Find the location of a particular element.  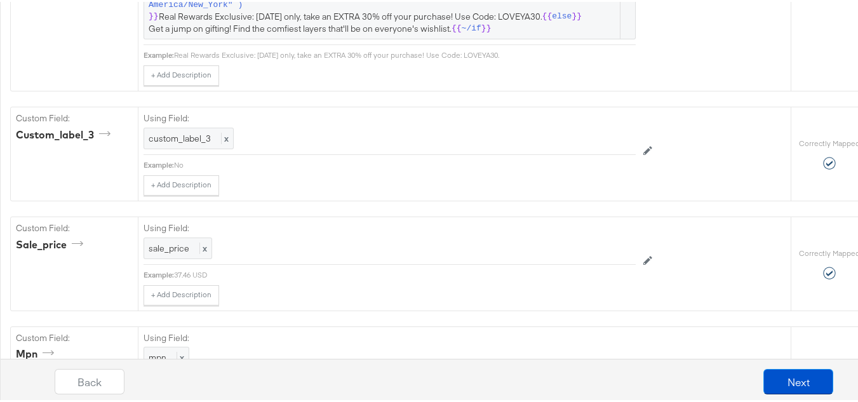

span: sale_price is located at coordinates (169, 246).